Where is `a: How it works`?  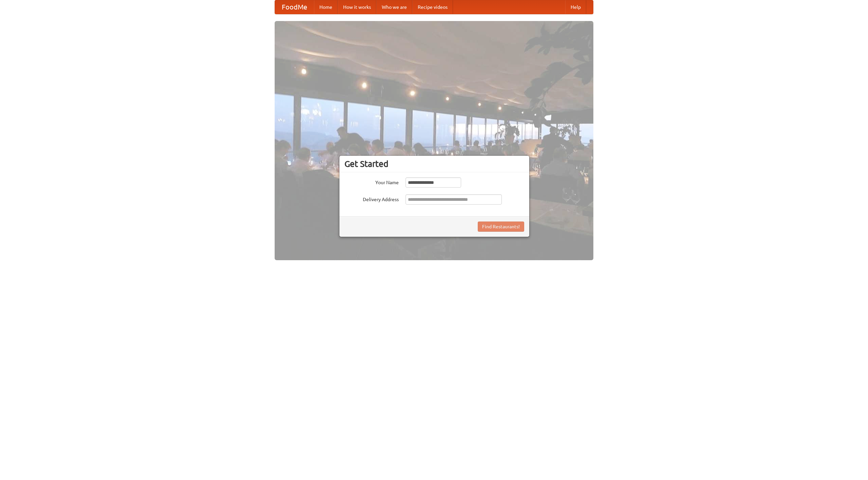
a: How it works is located at coordinates (357, 7).